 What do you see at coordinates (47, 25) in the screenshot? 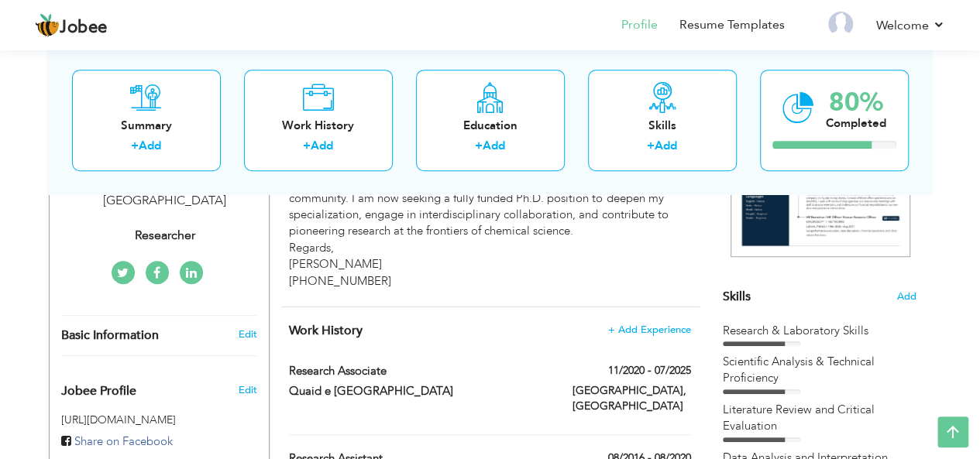
I see `img: jobee.io` at bounding box center [47, 25].